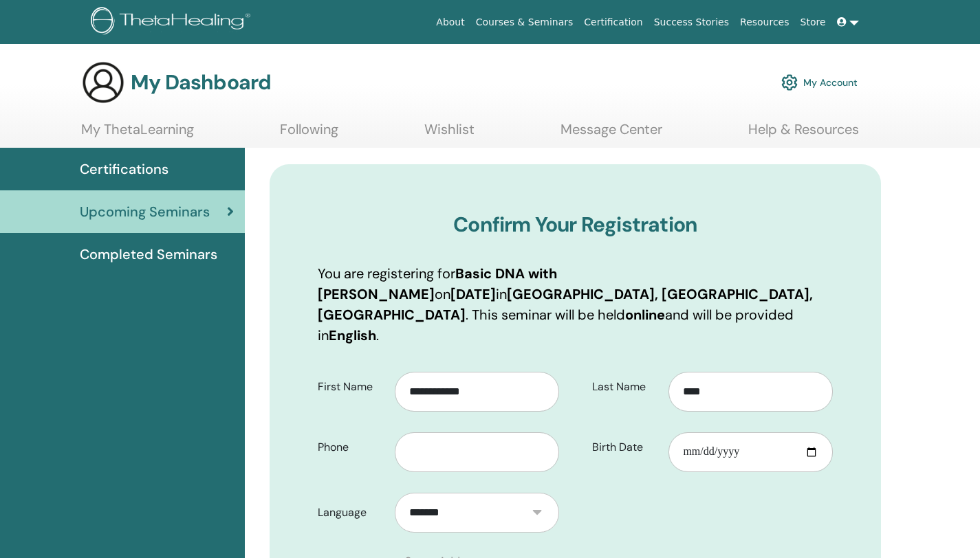  What do you see at coordinates (625, 387) in the screenshot?
I see `label: Last Name` at bounding box center [625, 387].